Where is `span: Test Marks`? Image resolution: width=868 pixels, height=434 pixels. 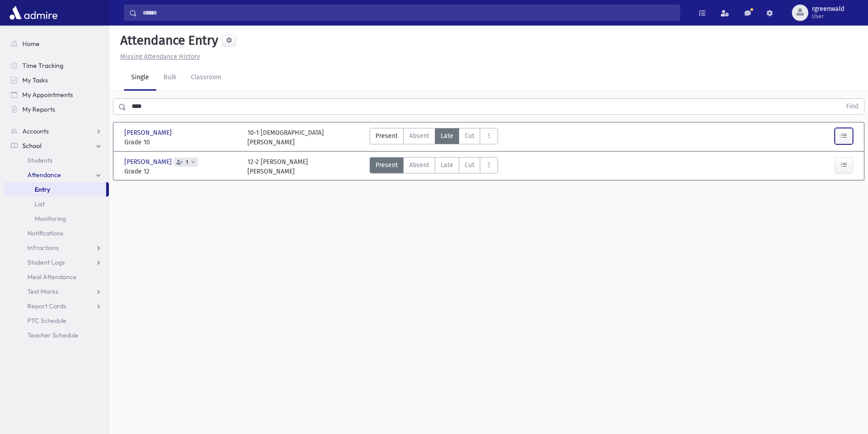 span: Test Marks is located at coordinates (43, 291).